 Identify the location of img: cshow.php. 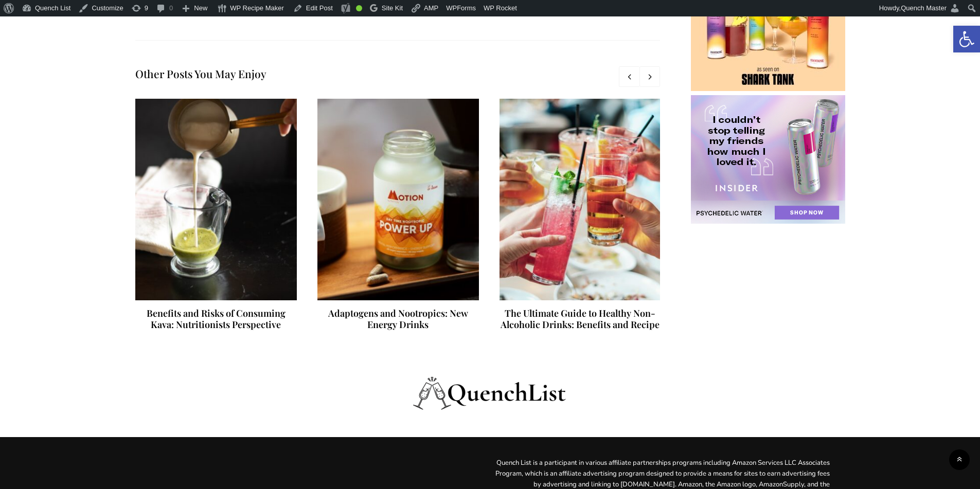
(768, 160).